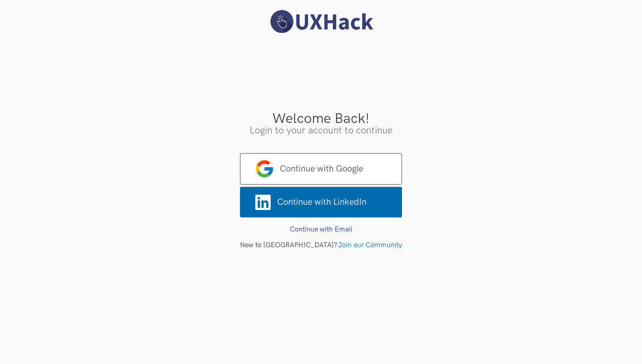 This screenshot has height=364, width=642. I want to click on h3: Login to your account to continue, so click(321, 131).